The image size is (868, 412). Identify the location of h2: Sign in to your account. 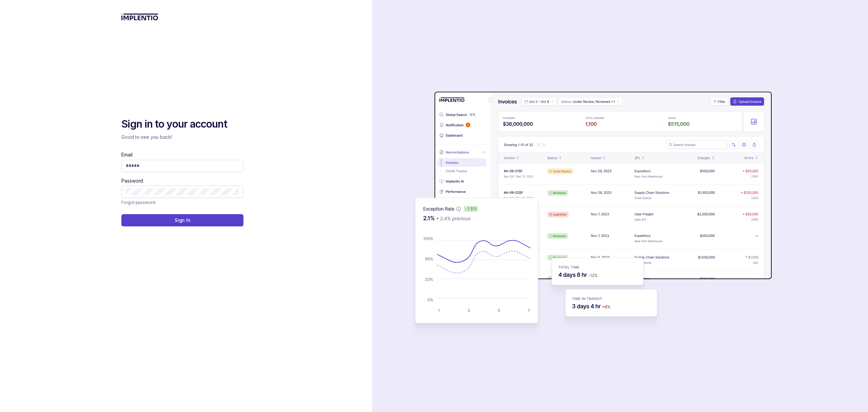
(183, 124).